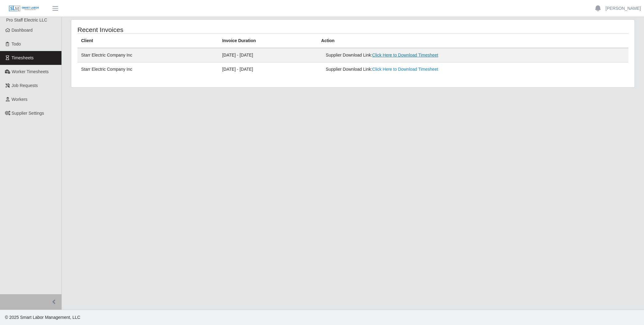  I want to click on span: Worker Timesheets, so click(30, 71).